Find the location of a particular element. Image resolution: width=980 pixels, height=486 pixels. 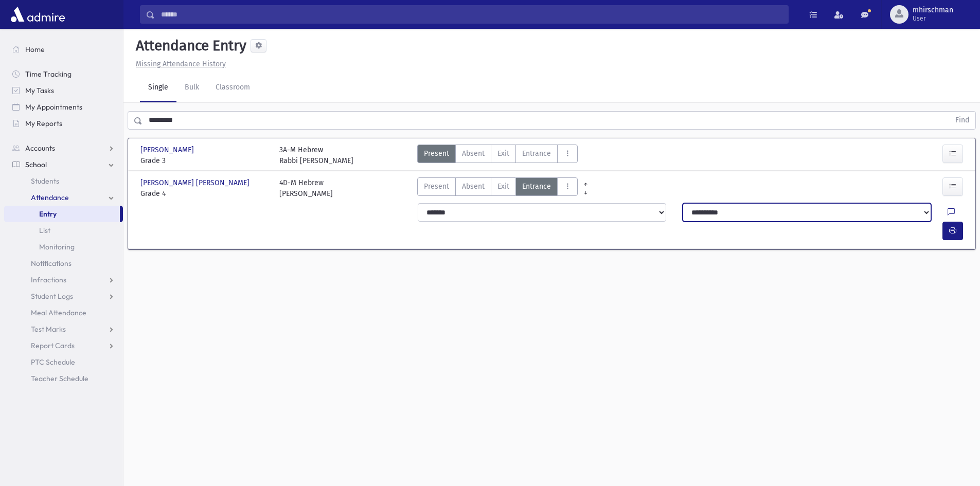

a: PTC Schedule is located at coordinates (64, 362).